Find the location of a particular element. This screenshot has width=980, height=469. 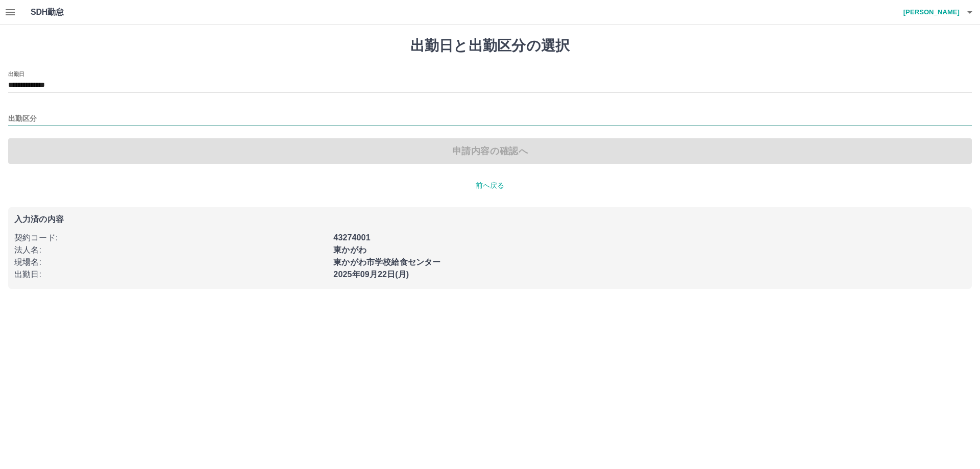

p: 現場名 : is located at coordinates (170, 262).